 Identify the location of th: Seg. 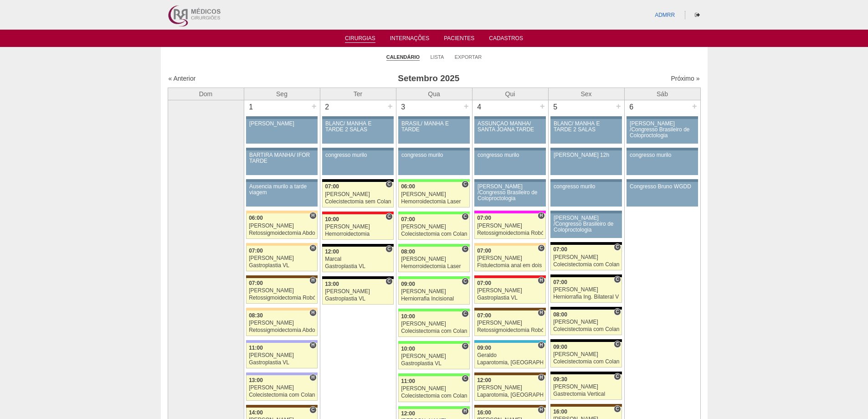
(282, 94).